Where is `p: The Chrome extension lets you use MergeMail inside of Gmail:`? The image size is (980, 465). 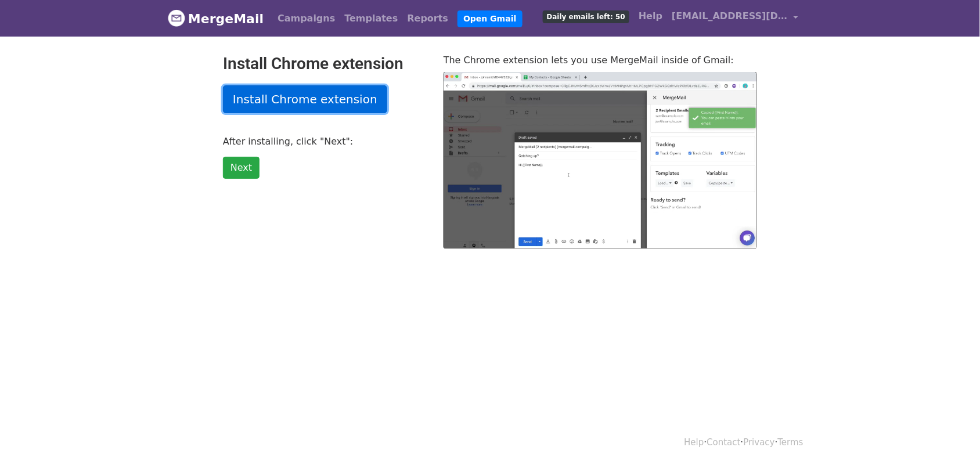
p: The Chrome extension lets you use MergeMail inside of Gmail: is located at coordinates (600, 60).